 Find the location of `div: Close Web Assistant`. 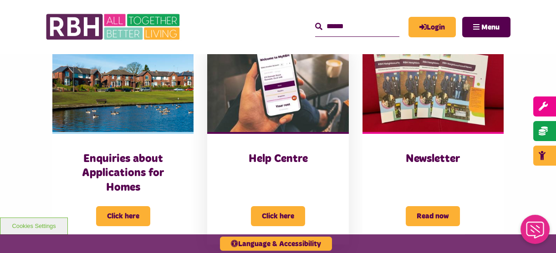

div: Close Web Assistant is located at coordinates (20, 17).